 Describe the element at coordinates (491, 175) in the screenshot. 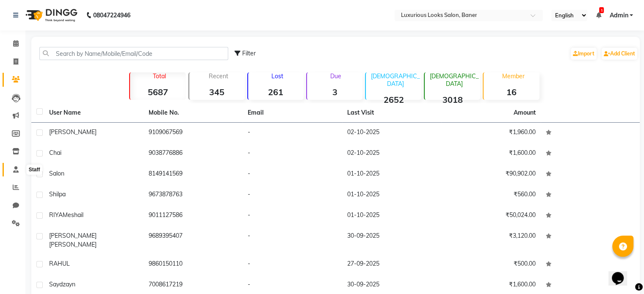

I see `td: ₹90,902.00` at that location.